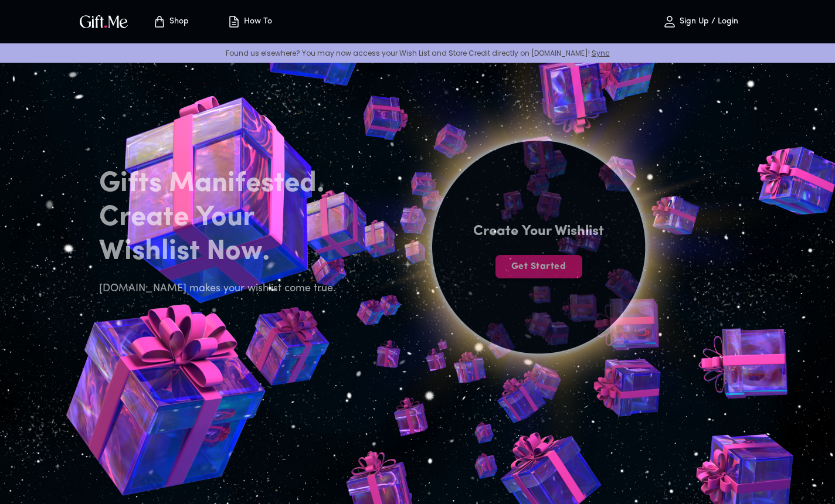  What do you see at coordinates (221, 184) in the screenshot?
I see `h2: Gifts Manifested.` at bounding box center [221, 184].